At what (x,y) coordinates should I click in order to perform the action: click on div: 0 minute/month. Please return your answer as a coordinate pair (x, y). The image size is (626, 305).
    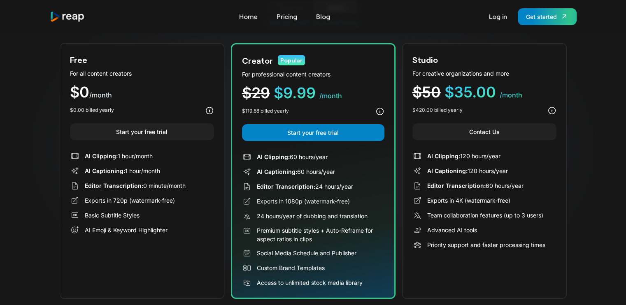
    Looking at the image, I should click on (135, 185).